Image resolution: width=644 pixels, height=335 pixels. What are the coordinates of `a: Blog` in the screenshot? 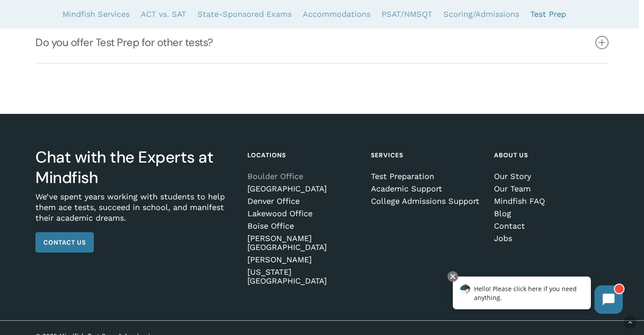 It's located at (550, 213).